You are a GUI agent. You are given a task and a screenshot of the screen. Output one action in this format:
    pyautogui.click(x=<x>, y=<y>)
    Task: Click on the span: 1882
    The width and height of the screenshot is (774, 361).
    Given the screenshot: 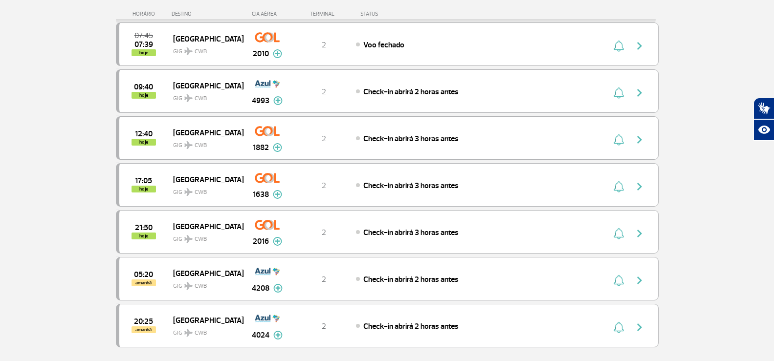 What is the action you would take?
    pyautogui.click(x=261, y=148)
    